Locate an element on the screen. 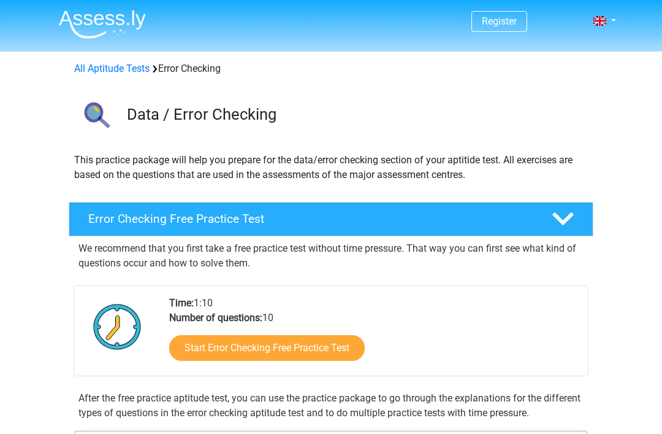 The image size is (662, 434). p: This practice package will help you prepare for the data/error checking section of your aptitide ... is located at coordinates (331, 167).